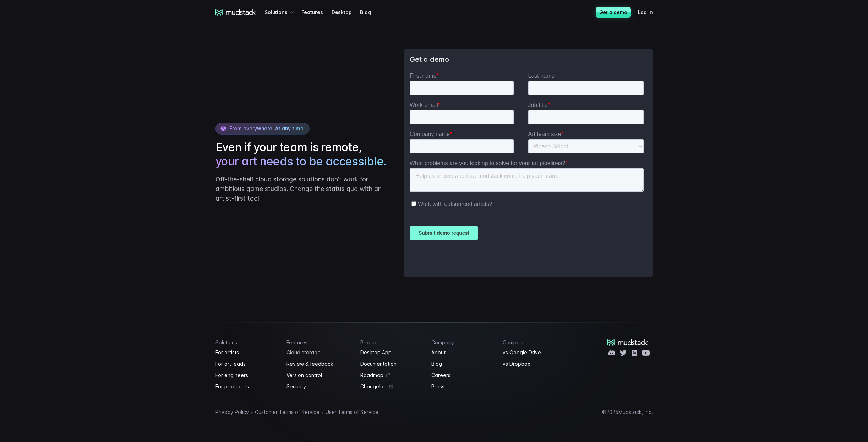 The image size is (868, 442). What do you see at coordinates (302, 189) in the screenshot?
I see `p: Off-the-shelf cloud storage solutions don’t work for ambitious game studios. Change the status qu...` at bounding box center [302, 189].